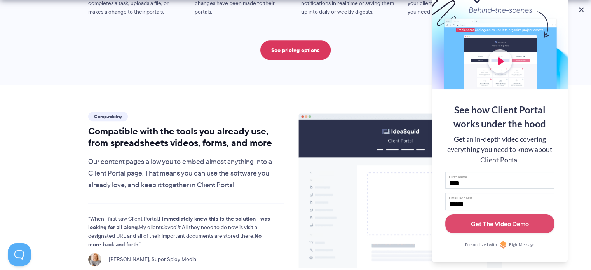  I want to click on a: See pricing options, so click(295, 50).